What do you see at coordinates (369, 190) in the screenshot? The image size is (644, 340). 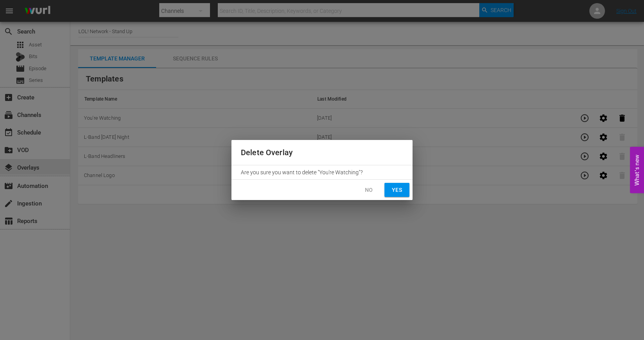 I see `button: No` at bounding box center [369, 190].